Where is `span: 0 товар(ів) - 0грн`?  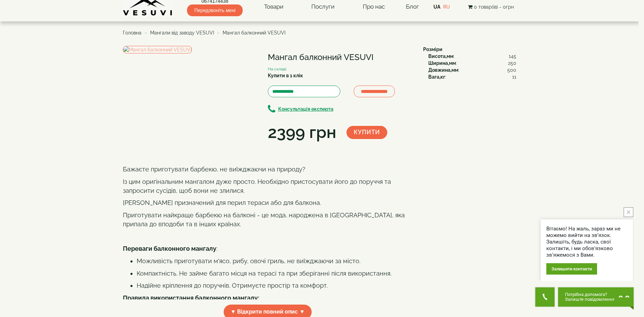
span: 0 товар(ів) - 0грн is located at coordinates (494, 7).